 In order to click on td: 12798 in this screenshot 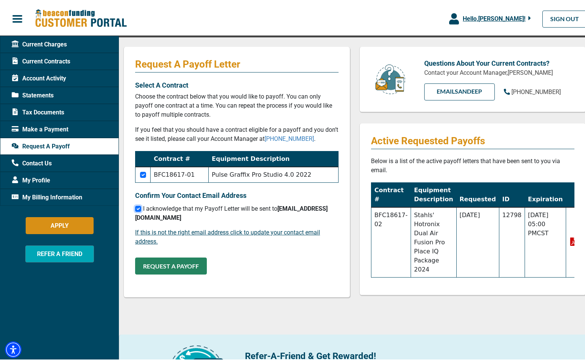, I will do `click(512, 240)`.